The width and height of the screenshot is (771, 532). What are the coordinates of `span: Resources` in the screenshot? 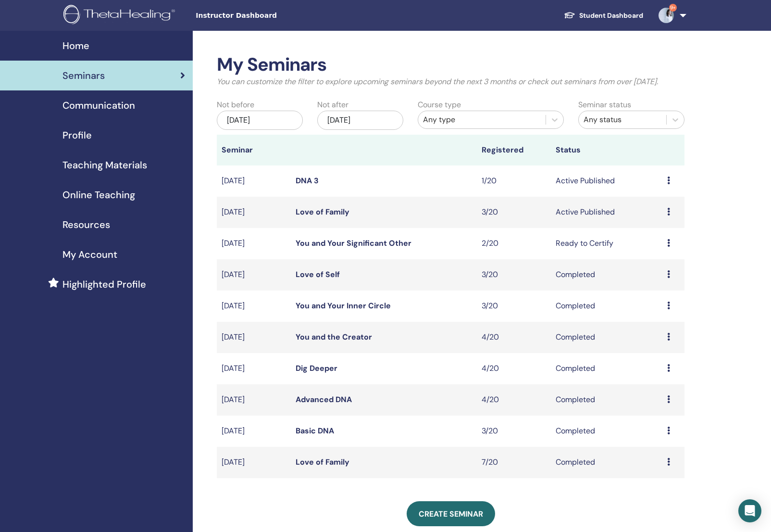 It's located at (86, 225).